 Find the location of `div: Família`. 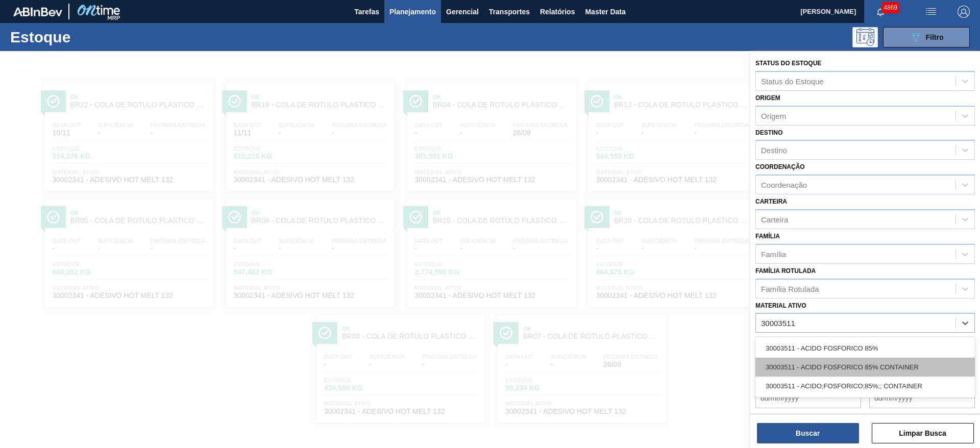

div: Família is located at coordinates (773, 253).